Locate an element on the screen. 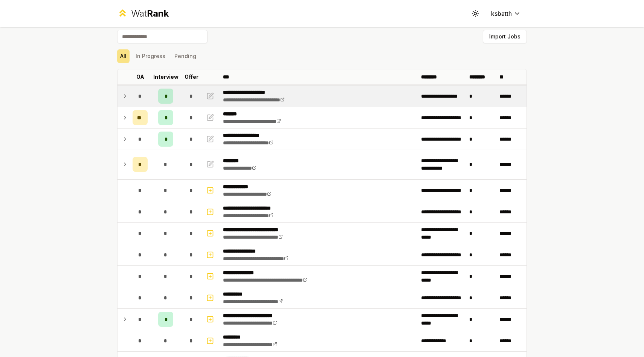 This screenshot has width=644, height=357. button: All is located at coordinates (123, 56).